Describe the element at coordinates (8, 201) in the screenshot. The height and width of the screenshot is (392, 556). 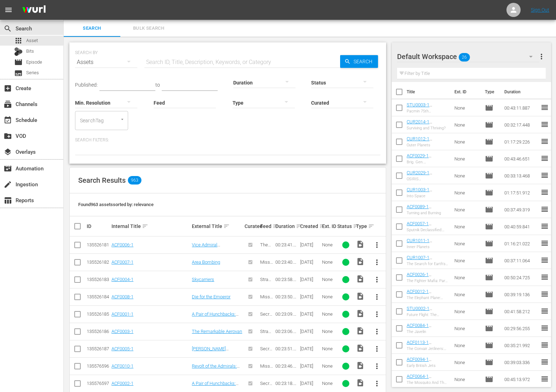
I see `span: Reports` at that location.